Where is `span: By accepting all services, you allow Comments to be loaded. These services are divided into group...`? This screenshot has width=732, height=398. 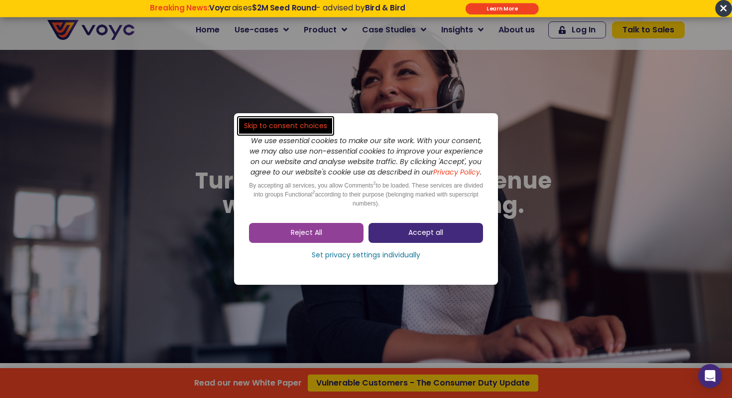
span: By accepting all services, you allow Comments to be loaded. These services are divided into group... is located at coordinates (366, 194).